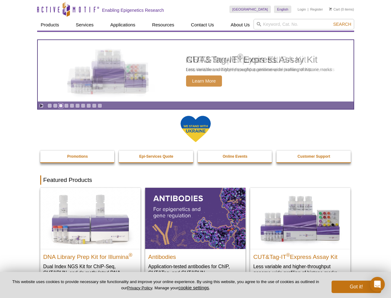  Describe the element at coordinates (335, 9) in the screenshot. I see `a: Cart` at that location.